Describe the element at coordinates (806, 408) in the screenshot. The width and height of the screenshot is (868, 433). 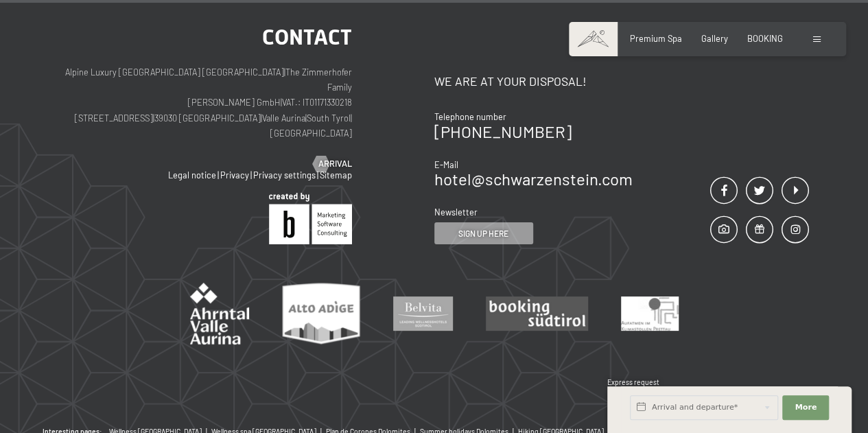
I see `button: More` at that location.